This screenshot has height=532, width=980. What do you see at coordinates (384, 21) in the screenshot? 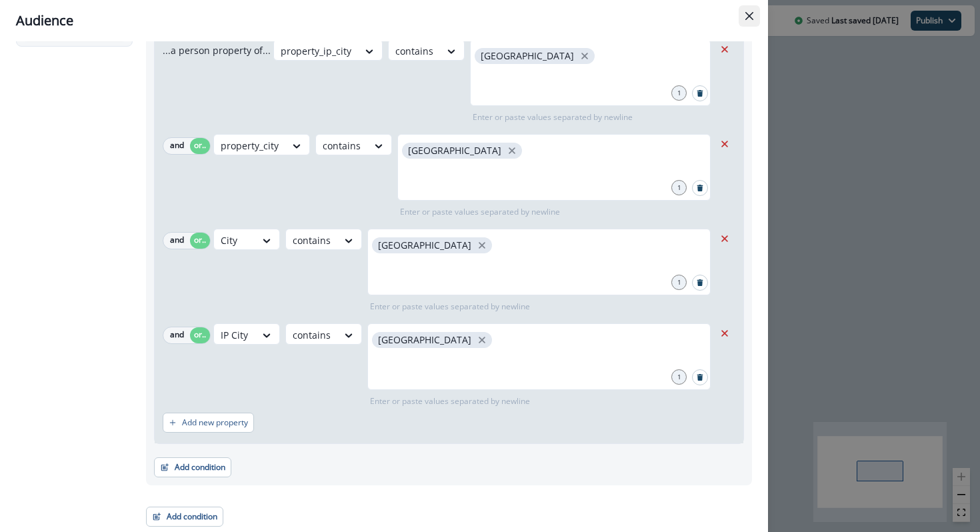
I see `div: Audience` at bounding box center [384, 21].